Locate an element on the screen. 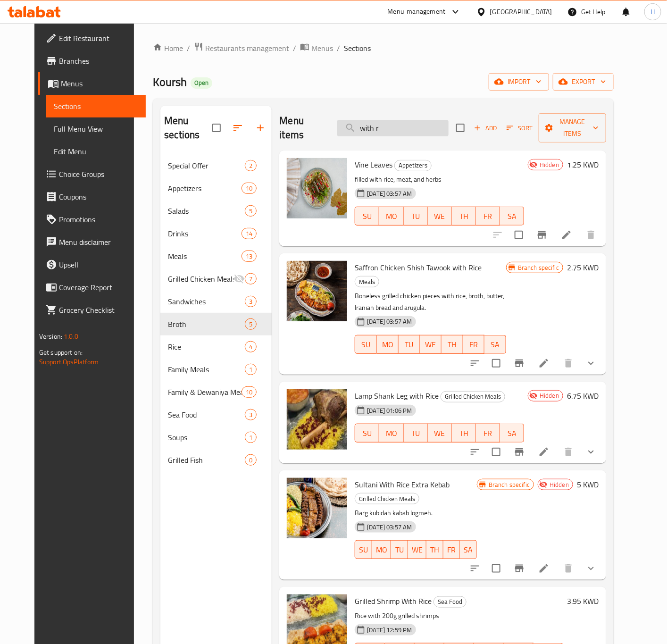 The image size is (667, 644). span: Get support on: is located at coordinates (61, 352).